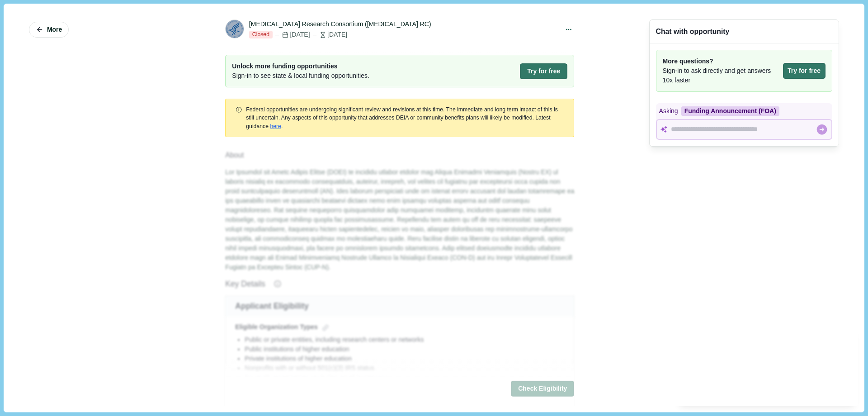 The height and width of the screenshot is (416, 868). What do you see at coordinates (693, 31) in the screenshot?
I see `div: Chat with opportunity` at bounding box center [693, 31].